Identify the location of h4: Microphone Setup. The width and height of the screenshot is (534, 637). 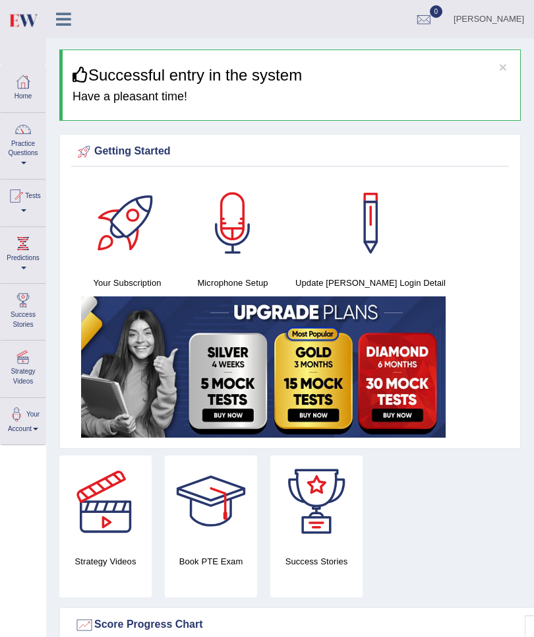
(233, 282).